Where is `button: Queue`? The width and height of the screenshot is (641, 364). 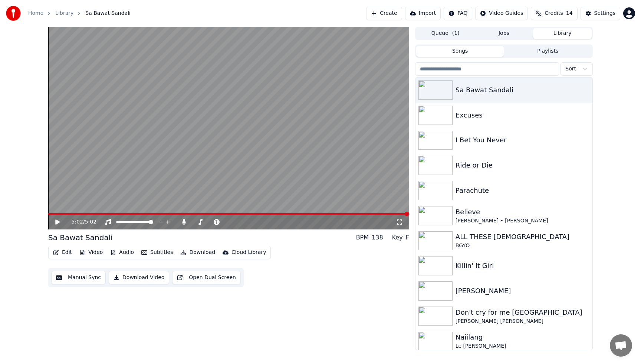
button: Queue is located at coordinates (446, 33).